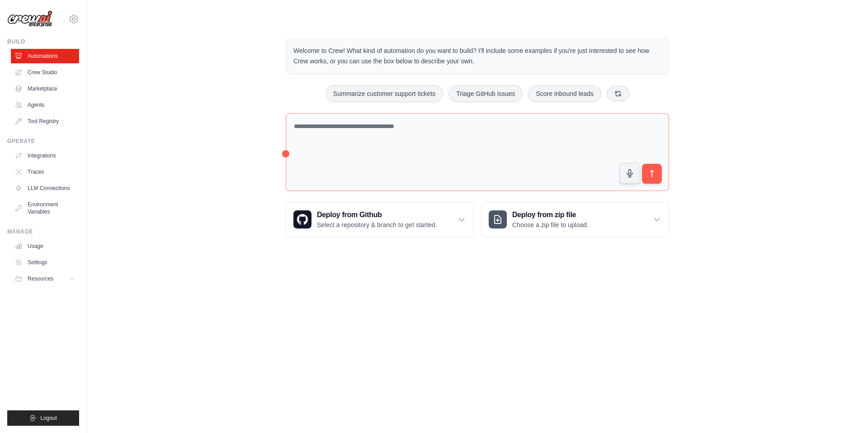 Image resolution: width=868 pixels, height=433 pixels. Describe the element at coordinates (43, 42) in the screenshot. I see `div: Build` at that location.